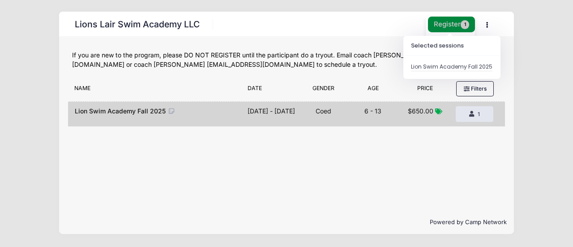 This screenshot has height=247, width=573. What do you see at coordinates (373, 90) in the screenshot?
I see `div: Age` at bounding box center [373, 90].